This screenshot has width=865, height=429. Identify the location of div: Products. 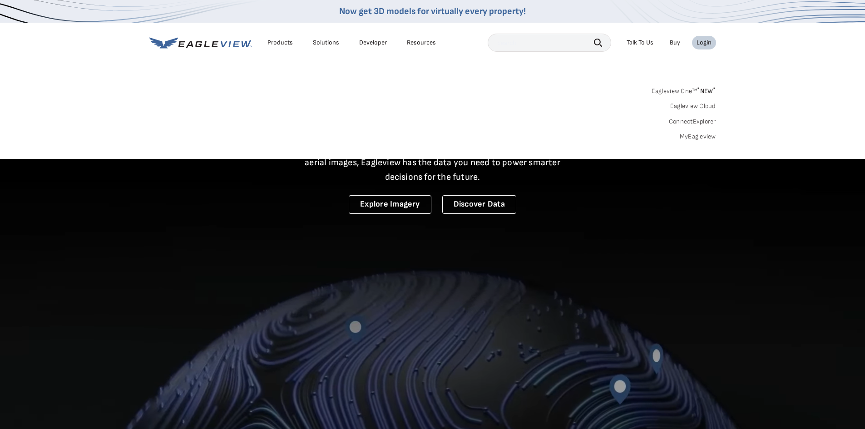
(280, 43).